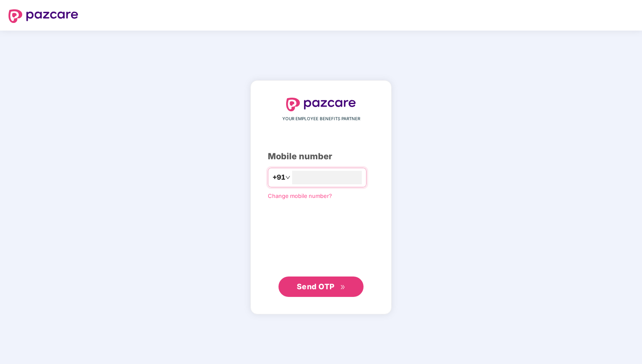  What do you see at coordinates (300, 196) in the screenshot?
I see `a: Change mobile number?` at bounding box center [300, 196].